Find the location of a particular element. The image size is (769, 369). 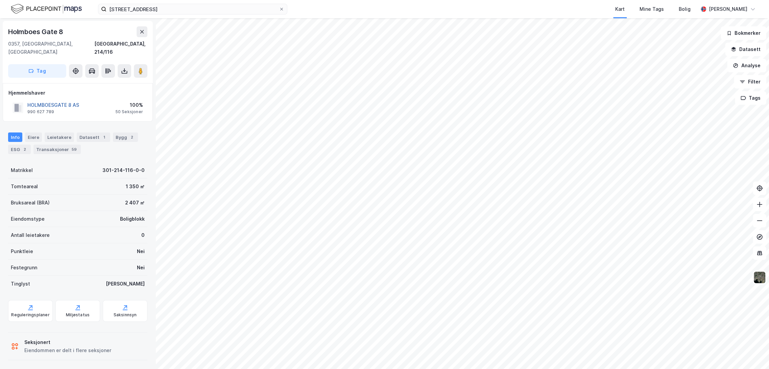

div: Kart is located at coordinates (620, 9).